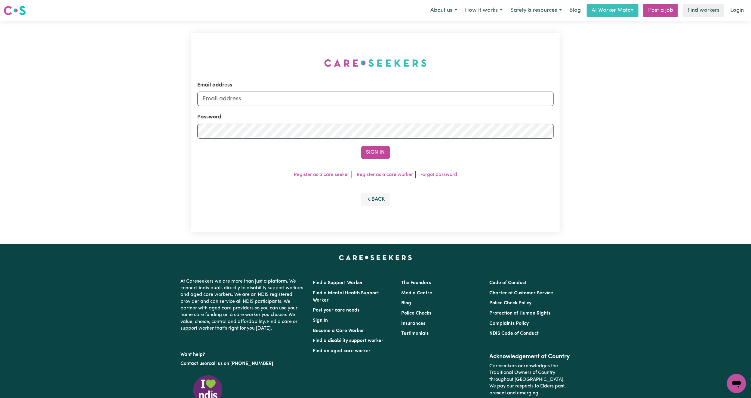 This screenshot has height=398, width=751. Describe the element at coordinates (413, 323) in the screenshot. I see `a: Insurances` at that location.